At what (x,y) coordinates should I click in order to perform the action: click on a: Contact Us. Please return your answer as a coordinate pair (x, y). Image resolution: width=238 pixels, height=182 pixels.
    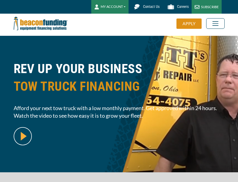
    Looking at the image, I should click on (146, 7).